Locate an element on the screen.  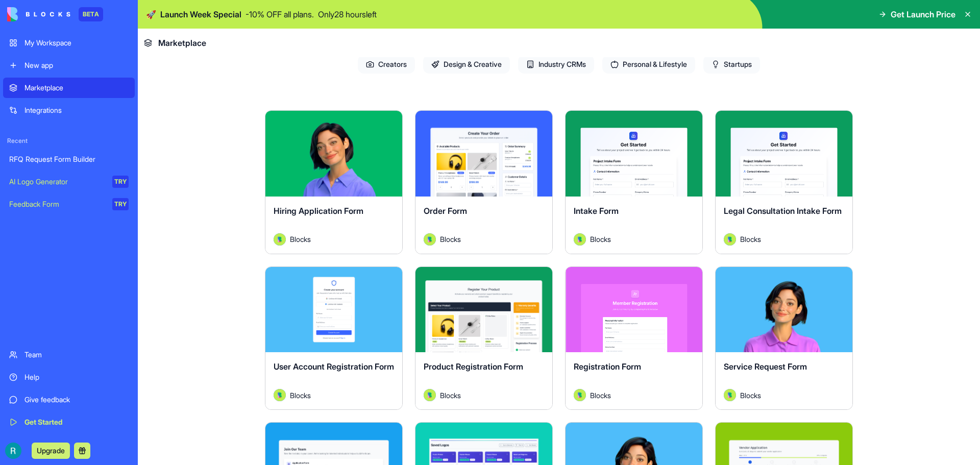
div: My Workspace is located at coordinates (76, 43).